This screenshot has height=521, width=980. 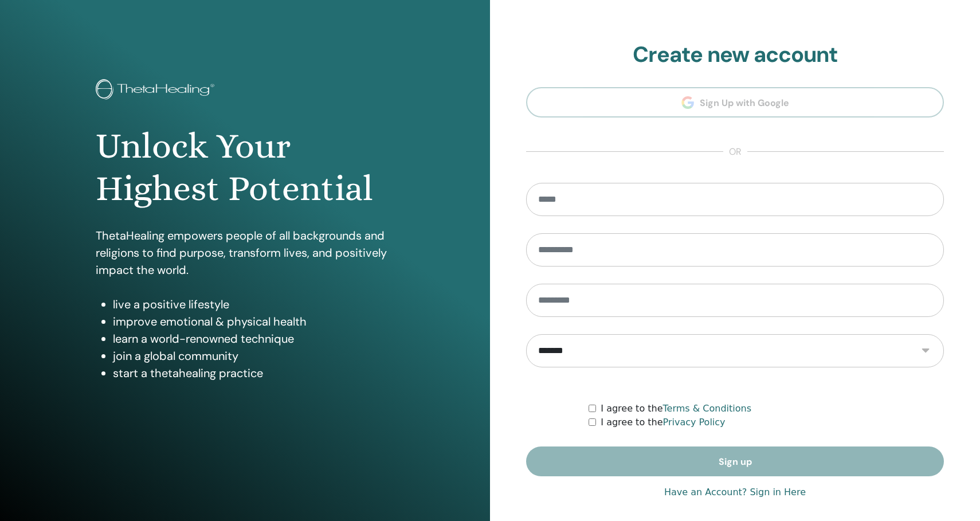 What do you see at coordinates (245, 252) in the screenshot?
I see `p: ThetaHealing empowers people of all backgrounds and religions to find purpose, transform lives, a...` at bounding box center [245, 252].